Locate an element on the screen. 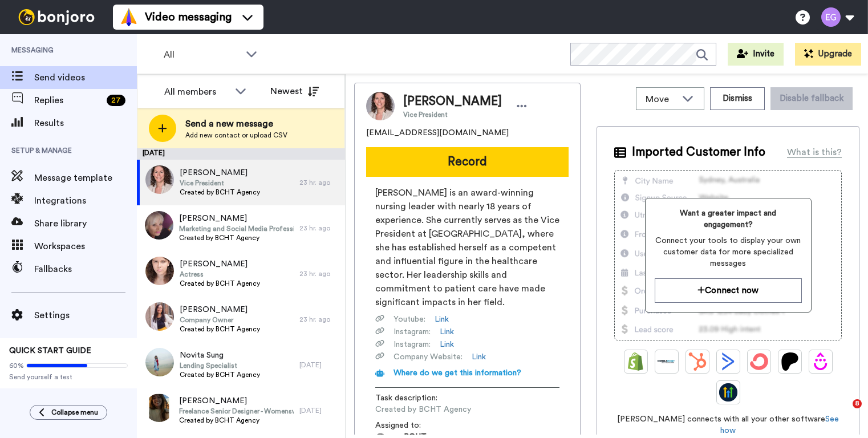 The width and height of the screenshot is (868, 438). img: ActiveCampaign is located at coordinates (729, 361).